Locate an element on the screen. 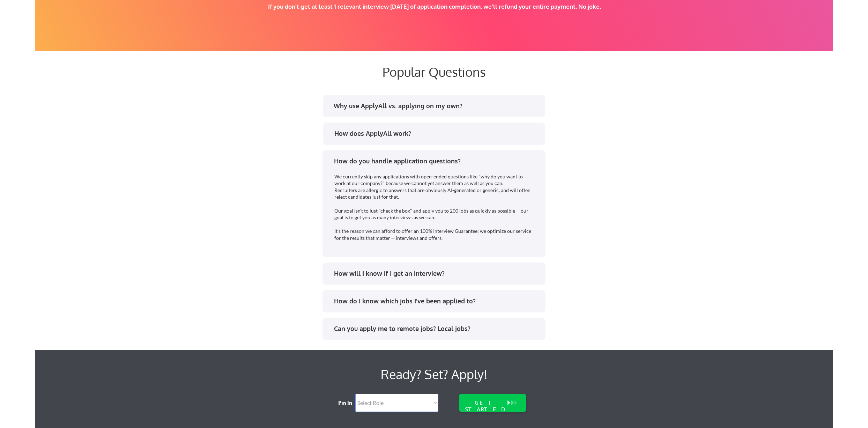  div: I'm in is located at coordinates (348, 403).